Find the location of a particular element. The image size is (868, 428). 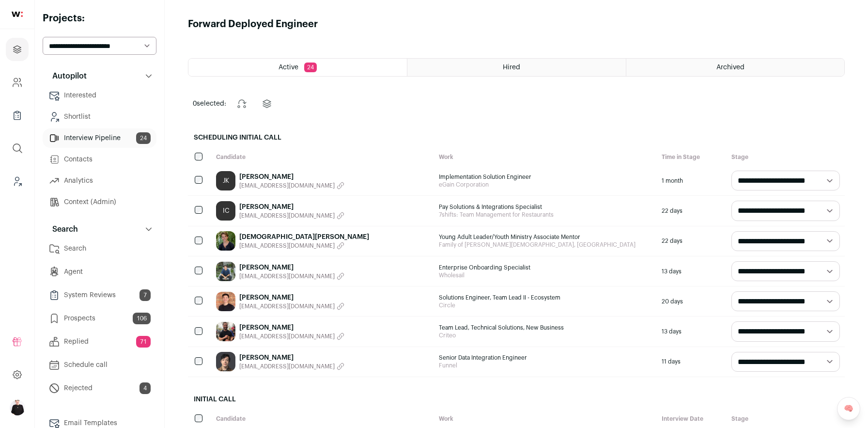

span: eGain Corporation is located at coordinates (546, 185).